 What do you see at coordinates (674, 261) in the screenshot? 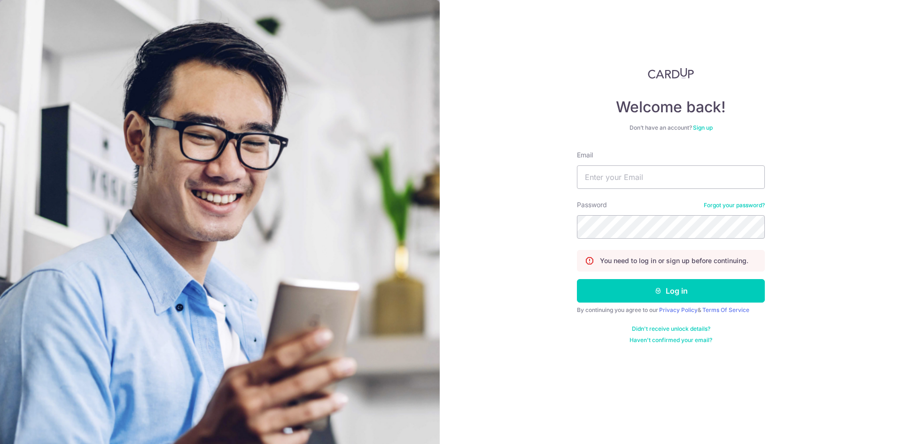
I see `p: You need to log in or sign up before continuing.` at bounding box center [674, 261].